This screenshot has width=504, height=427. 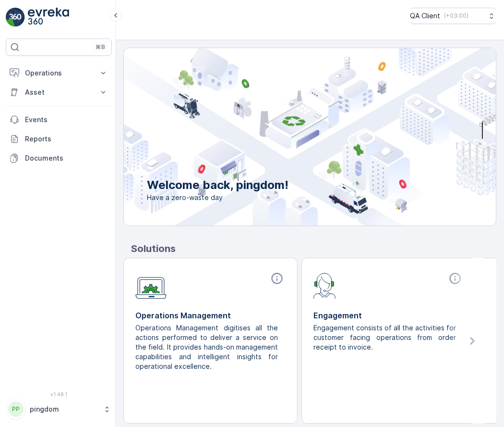 What do you see at coordinates (58, 409) in the screenshot?
I see `button: PPpingdom` at bounding box center [58, 409].